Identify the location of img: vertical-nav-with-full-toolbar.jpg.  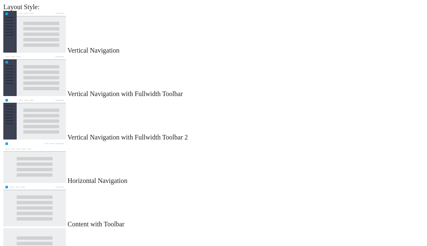
(35, 75).